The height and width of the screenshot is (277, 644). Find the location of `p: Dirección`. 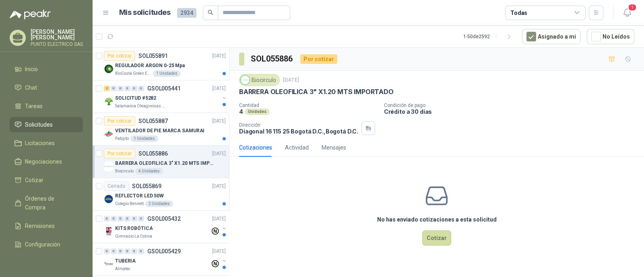

p: Dirección is located at coordinates (299, 125).